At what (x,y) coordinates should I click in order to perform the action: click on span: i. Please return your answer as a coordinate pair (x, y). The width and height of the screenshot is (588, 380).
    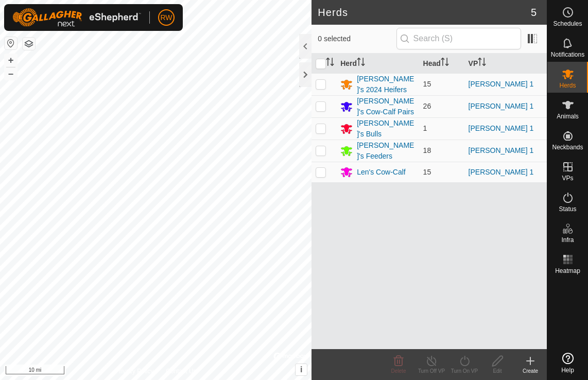
    Looking at the image, I should click on (302, 369).